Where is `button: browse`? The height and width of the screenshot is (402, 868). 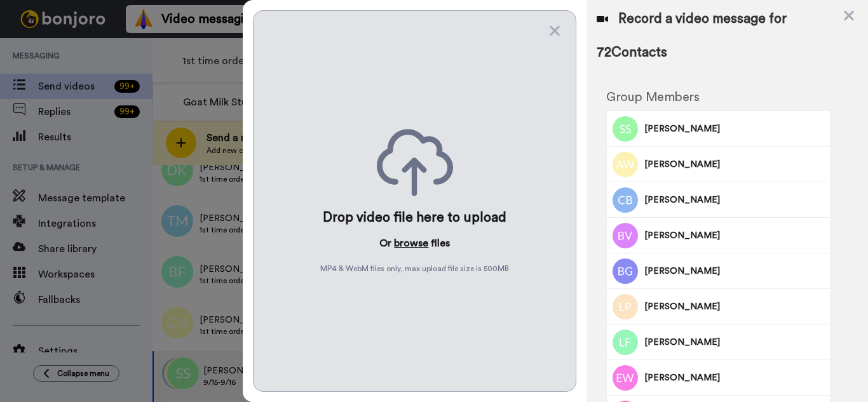
button: browse is located at coordinates (411, 244).